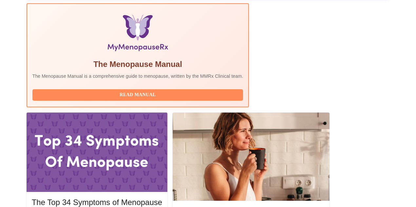 This screenshot has height=207, width=416. What do you see at coordinates (138, 95) in the screenshot?
I see `button: Read Manual` at bounding box center [138, 95].